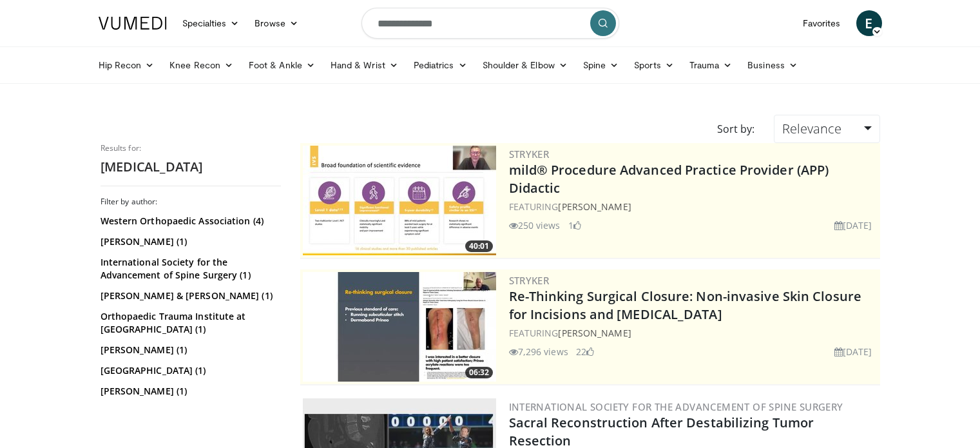  I want to click on a: Hip Recon, so click(126, 65).